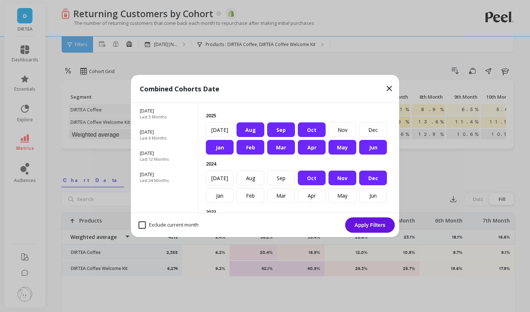  Describe the element at coordinates (299, 115) in the screenshot. I see `p: 2025` at that location.